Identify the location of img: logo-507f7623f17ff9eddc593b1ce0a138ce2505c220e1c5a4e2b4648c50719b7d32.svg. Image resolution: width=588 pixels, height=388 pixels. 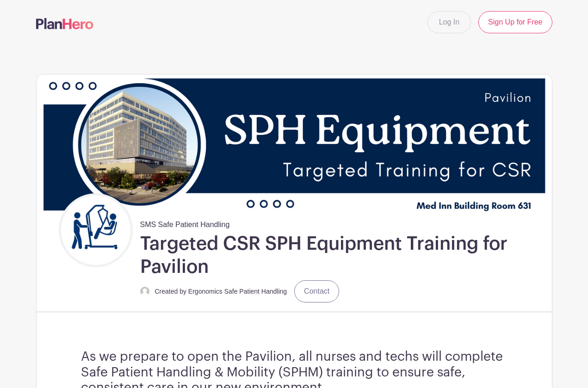
(65, 24).